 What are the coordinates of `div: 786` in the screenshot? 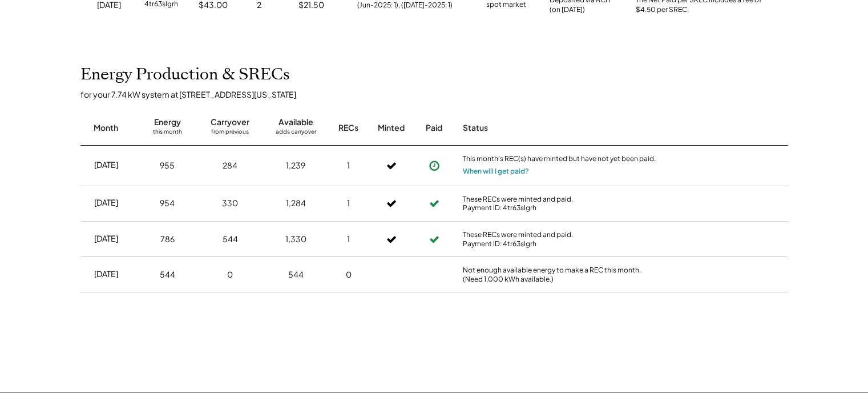 It's located at (168, 239).